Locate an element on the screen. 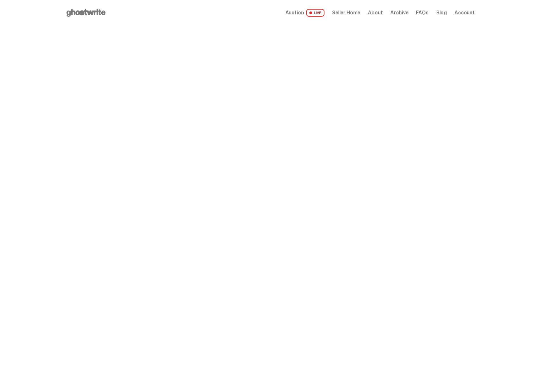 This screenshot has width=545, height=392. a: Auction LIVE is located at coordinates (305, 13).